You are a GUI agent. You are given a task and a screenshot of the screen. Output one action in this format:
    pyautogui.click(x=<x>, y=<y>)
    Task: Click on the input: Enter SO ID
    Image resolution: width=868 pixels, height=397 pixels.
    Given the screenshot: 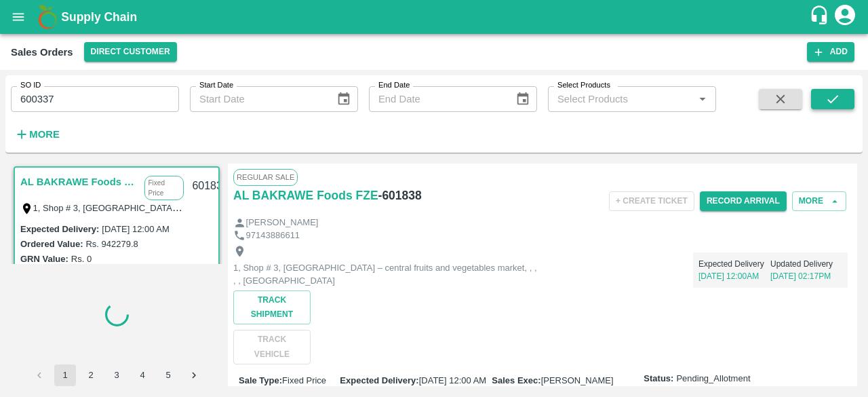 What is the action you would take?
    pyautogui.click(x=95, y=99)
    